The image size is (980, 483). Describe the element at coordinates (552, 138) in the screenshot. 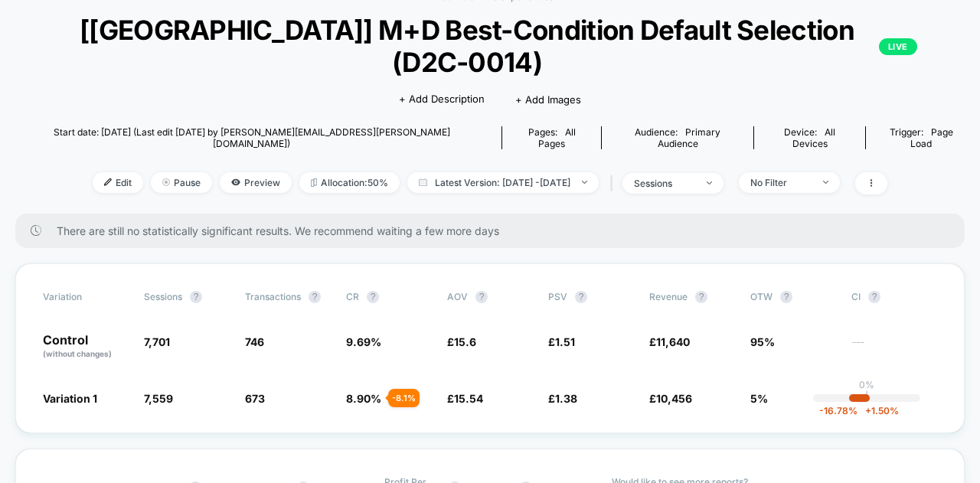

I see `div: Pages:` at that location.